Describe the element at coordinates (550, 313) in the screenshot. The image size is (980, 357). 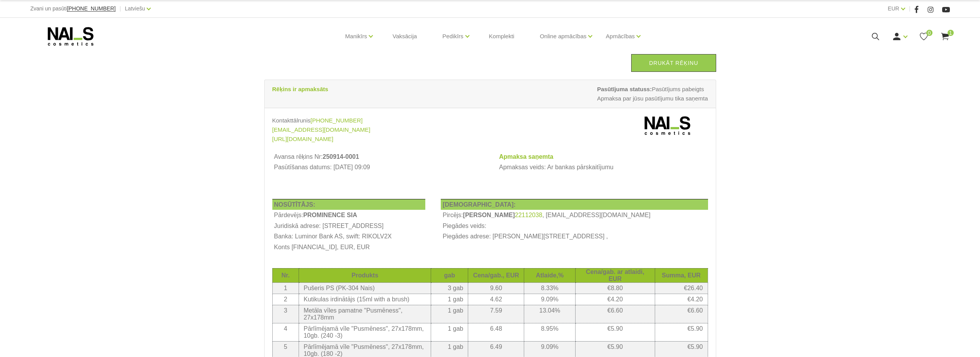
I see `td: 13.04%` at that location.